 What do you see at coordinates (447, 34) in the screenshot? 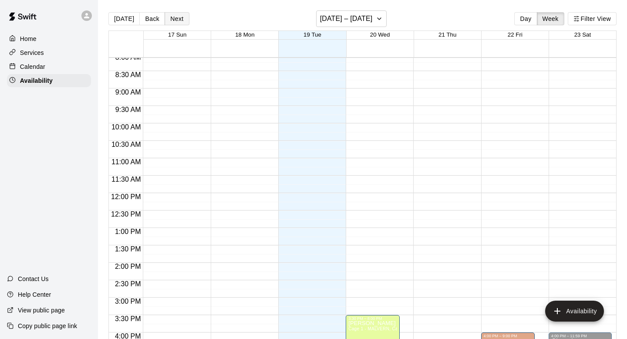
I see `span: 21 Thu` at bounding box center [447, 34].